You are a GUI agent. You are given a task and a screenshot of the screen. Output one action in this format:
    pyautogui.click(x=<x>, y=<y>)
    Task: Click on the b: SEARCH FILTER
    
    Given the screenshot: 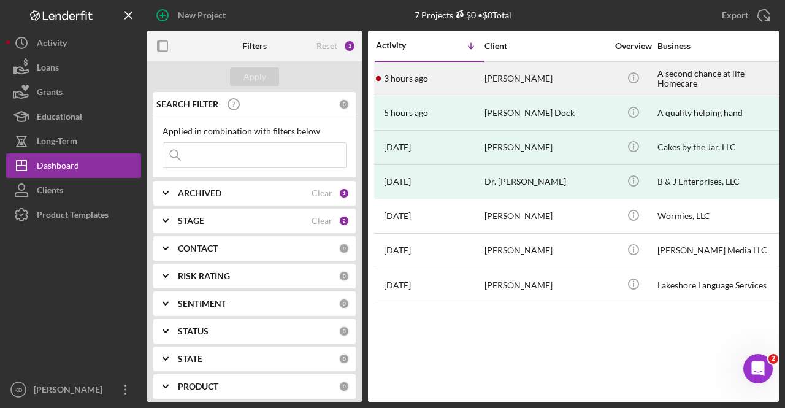 What is the action you would take?
    pyautogui.click(x=187, y=104)
    